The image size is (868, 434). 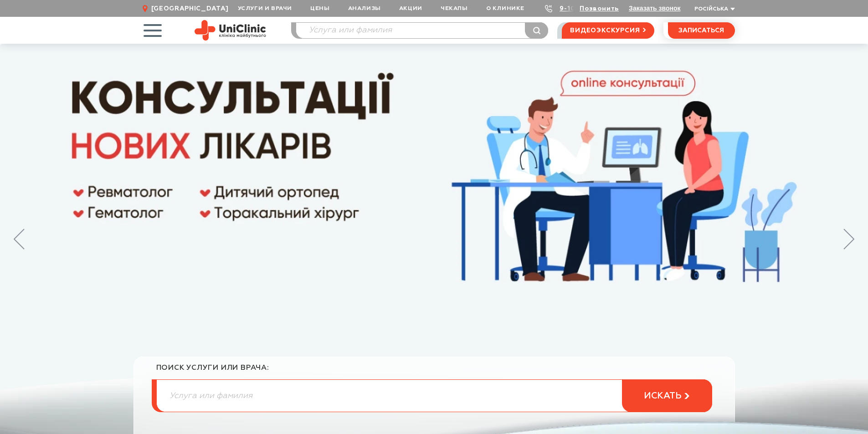 What do you see at coordinates (569, 9) in the screenshot?
I see `a: 9-103` at bounding box center [569, 9].